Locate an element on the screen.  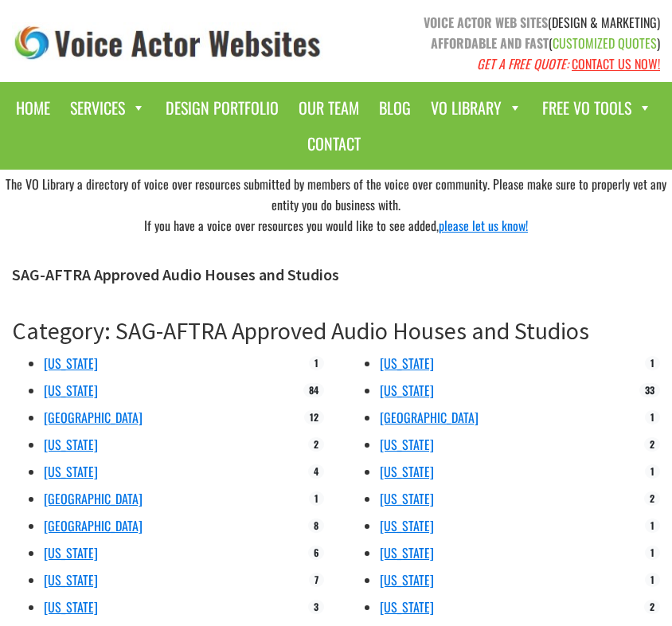
p: (DESIGN & MARKETING) ( ) is located at coordinates (504, 43).